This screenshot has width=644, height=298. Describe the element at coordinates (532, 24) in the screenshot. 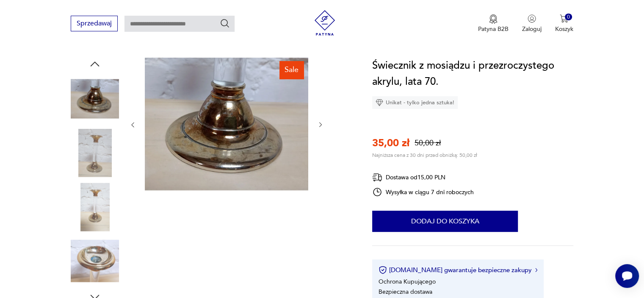

I see `button: Zaloguj` at that location.